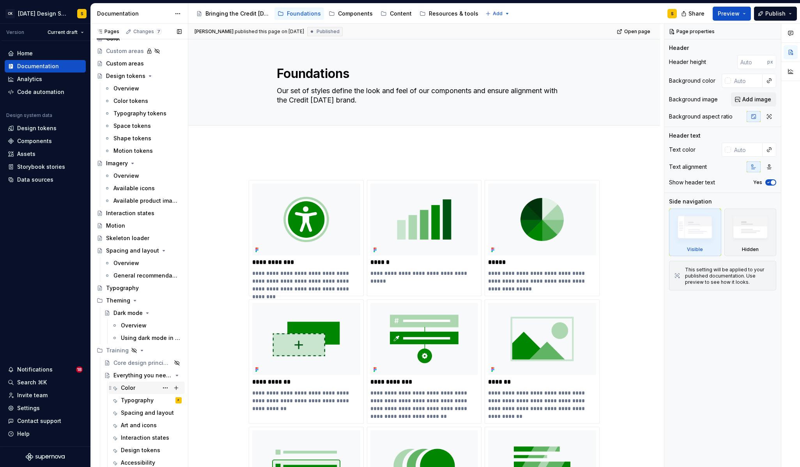 This screenshot has height=467, width=800. What do you see at coordinates (147, 338) in the screenshot?
I see `a: Using dark mode in Figma` at bounding box center [147, 338].